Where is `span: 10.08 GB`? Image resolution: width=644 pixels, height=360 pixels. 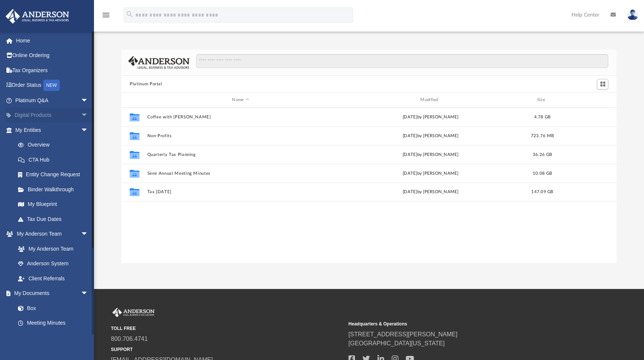
span: 10.08 GB is located at coordinates (543, 173).